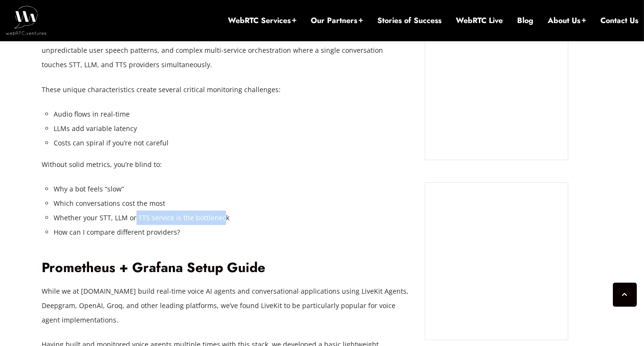 This screenshot has height=346, width=644. What do you see at coordinates (226, 90) in the screenshot?
I see `p: These unique characteristics create several critical monitoring challenges:` at bounding box center [226, 90].